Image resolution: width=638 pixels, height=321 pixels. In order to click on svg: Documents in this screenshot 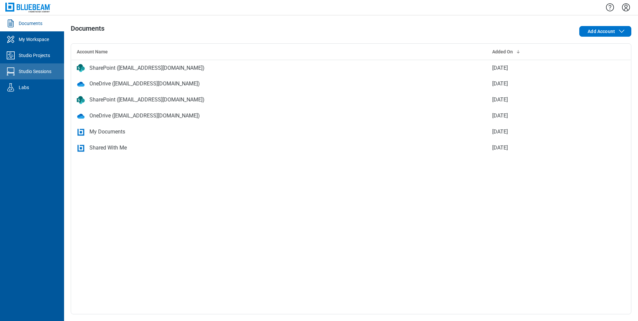, I will do `click(11, 23)`.